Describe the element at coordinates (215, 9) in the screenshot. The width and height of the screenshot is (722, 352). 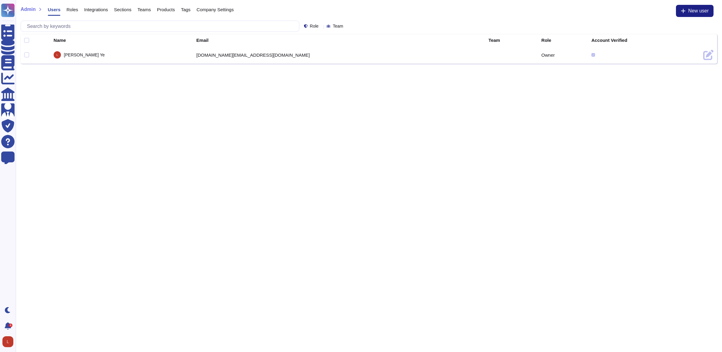
I see `span: Company Settings` at that location.